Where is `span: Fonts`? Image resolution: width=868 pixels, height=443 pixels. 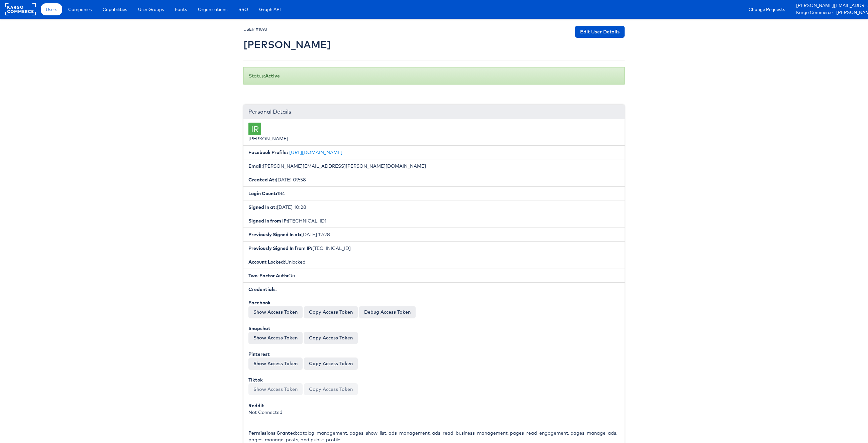 span: Fonts is located at coordinates (181, 9).